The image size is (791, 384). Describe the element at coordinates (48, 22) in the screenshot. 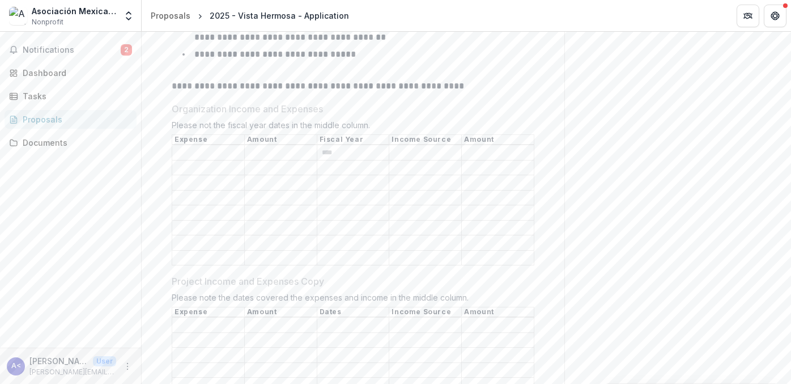

I see `span: Nonprofit` at that location.